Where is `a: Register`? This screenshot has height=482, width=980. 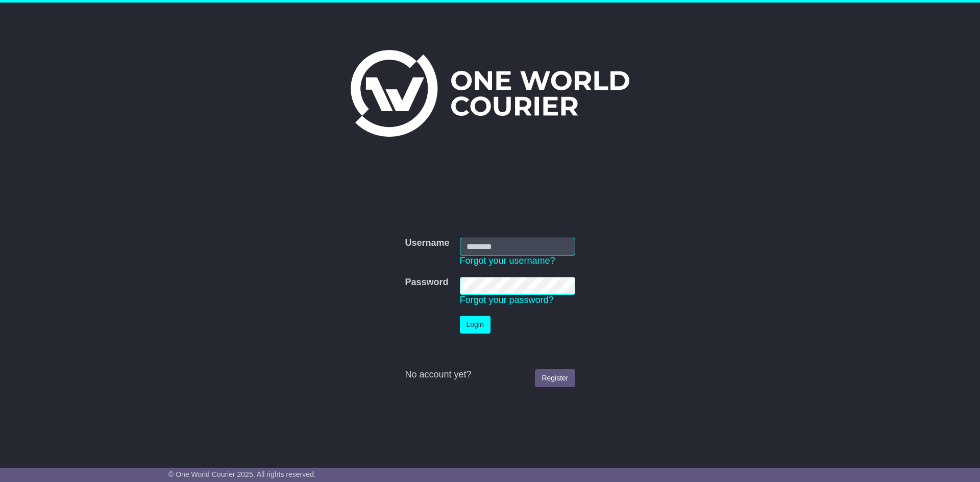
a: Register is located at coordinates (555, 378).